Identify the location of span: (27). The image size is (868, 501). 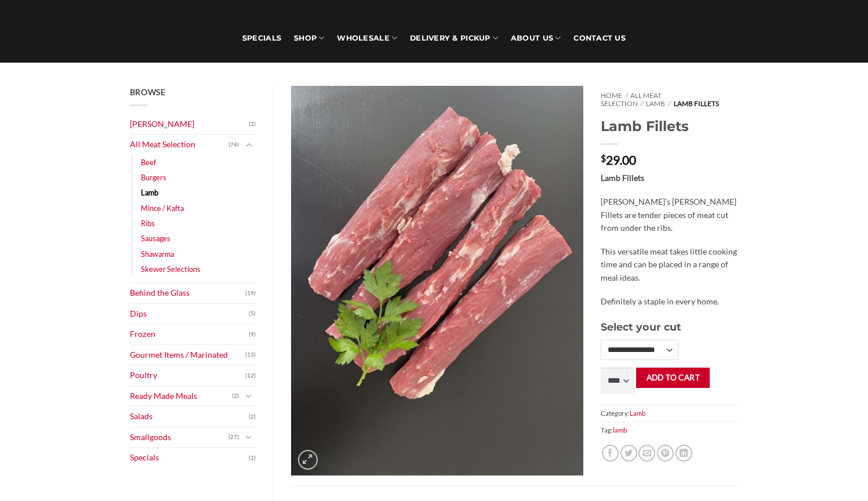
(234, 437).